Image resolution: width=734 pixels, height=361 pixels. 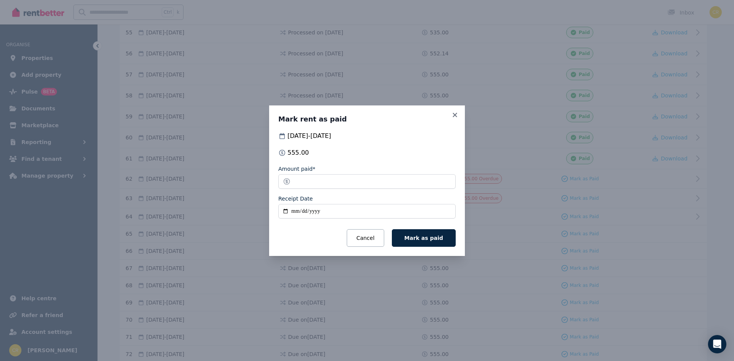 I want to click on button: Cancel, so click(x=365, y=238).